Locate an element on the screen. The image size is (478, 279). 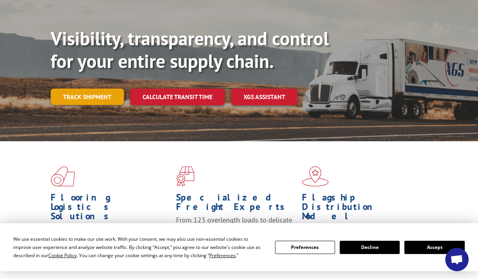
div: Open chat is located at coordinates (457, 259).